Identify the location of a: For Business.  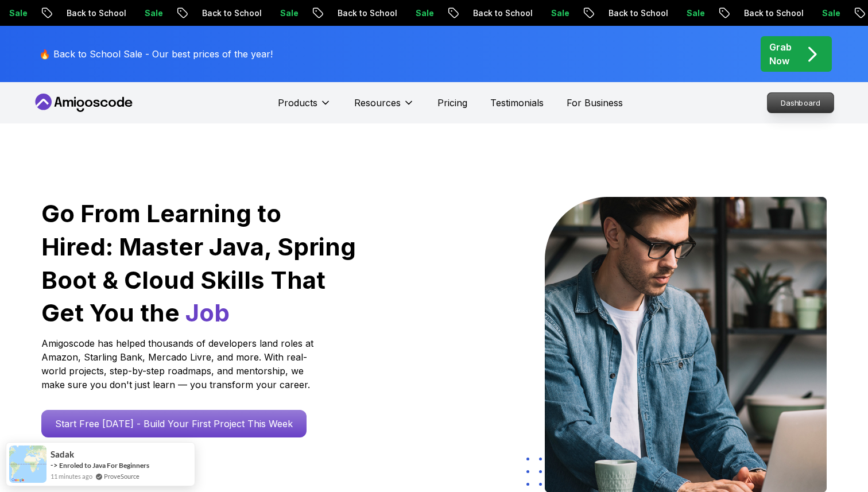
(595, 103).